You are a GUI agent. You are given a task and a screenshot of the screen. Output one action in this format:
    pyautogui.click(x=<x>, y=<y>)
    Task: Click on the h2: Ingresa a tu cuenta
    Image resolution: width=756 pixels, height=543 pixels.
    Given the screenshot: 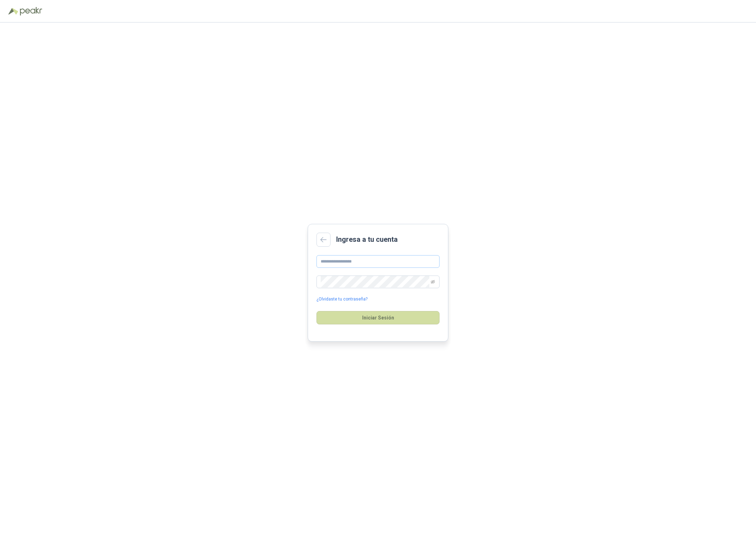 What is the action you would take?
    pyautogui.click(x=366, y=240)
    